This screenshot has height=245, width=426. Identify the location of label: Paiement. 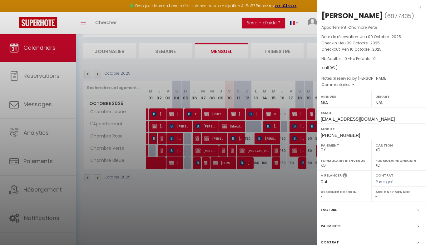
(344, 145).